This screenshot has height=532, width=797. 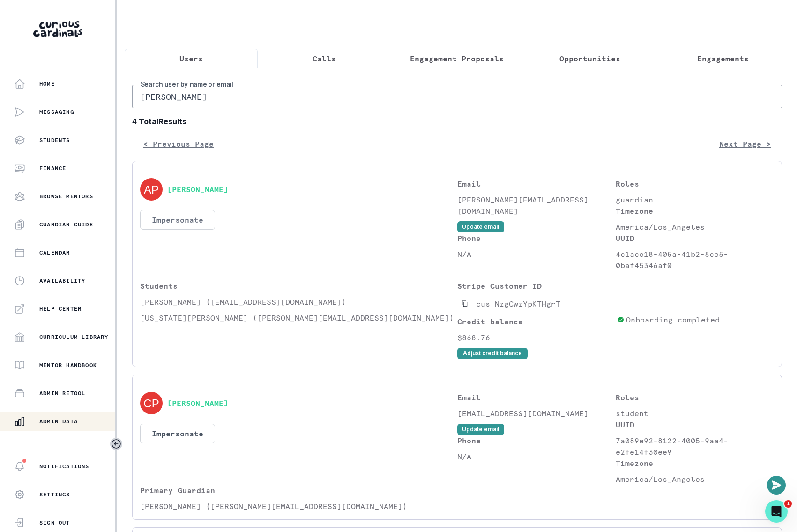 I want to click on p: Guardian Guide, so click(x=66, y=224).